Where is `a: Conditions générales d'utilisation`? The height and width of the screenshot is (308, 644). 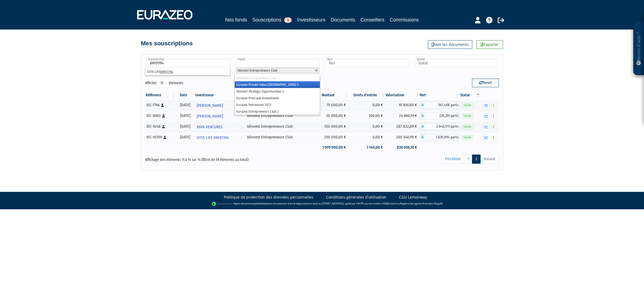 a: Conditions générales d'utilisation is located at coordinates (356, 197).